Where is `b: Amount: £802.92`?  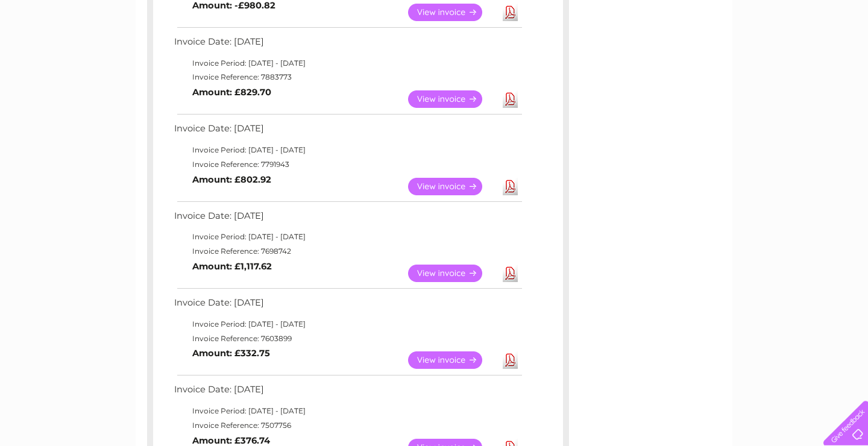 b: Amount: £802.92 is located at coordinates (232, 180).